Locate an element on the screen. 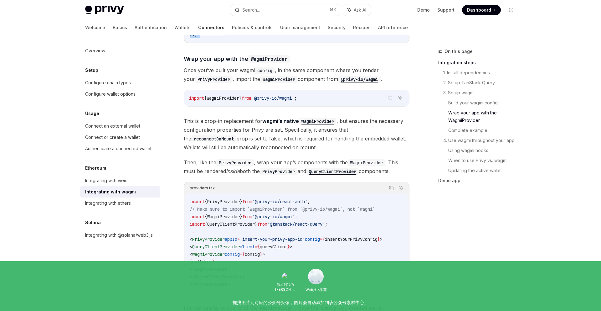 Image resolution: width=601 pixels, height=311 pixels. span: QueryClientProvider is located at coordinates (216, 246).